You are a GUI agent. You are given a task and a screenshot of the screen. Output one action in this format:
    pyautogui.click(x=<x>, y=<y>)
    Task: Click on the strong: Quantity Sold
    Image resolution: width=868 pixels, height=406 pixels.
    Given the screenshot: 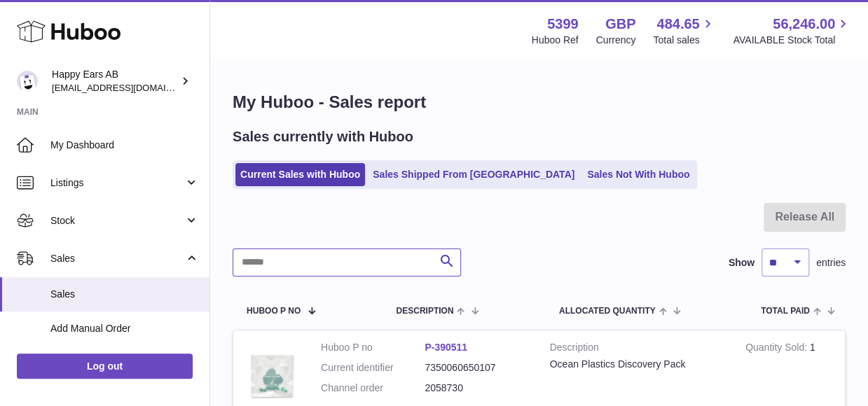 What is the action you would take?
    pyautogui.click(x=778, y=348)
    